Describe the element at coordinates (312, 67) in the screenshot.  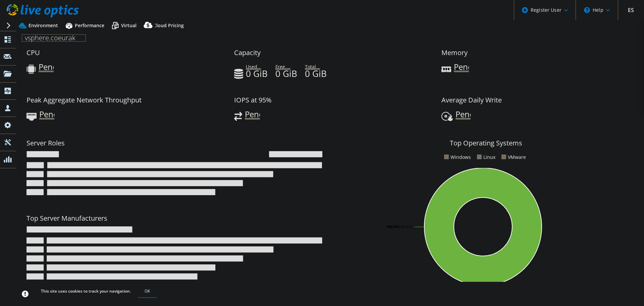
I see `span: Total` at that location.